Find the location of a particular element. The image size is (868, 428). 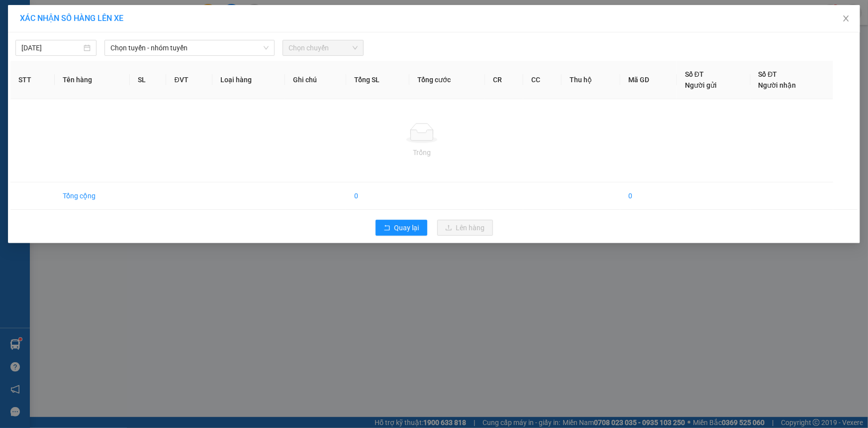

th: ĐVT is located at coordinates (189, 79).